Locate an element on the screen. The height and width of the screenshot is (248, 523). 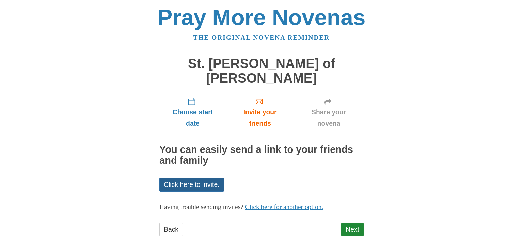
a: Click here for another option. is located at coordinates (284, 207).